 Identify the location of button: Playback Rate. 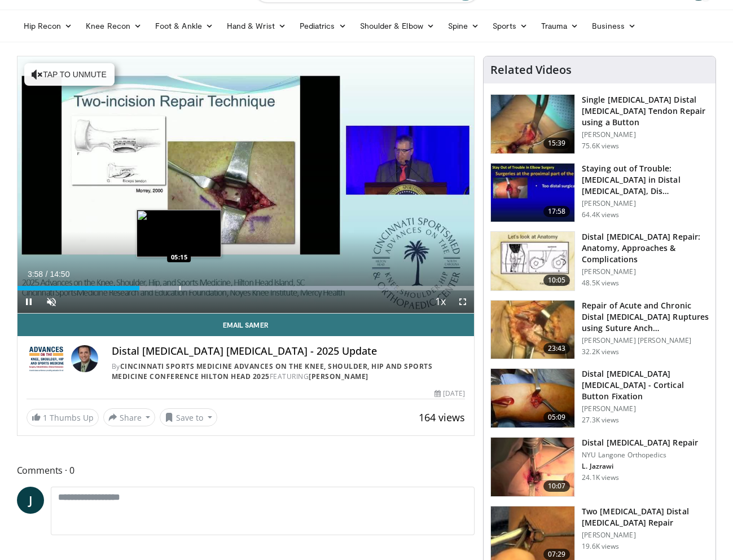
(440, 302).